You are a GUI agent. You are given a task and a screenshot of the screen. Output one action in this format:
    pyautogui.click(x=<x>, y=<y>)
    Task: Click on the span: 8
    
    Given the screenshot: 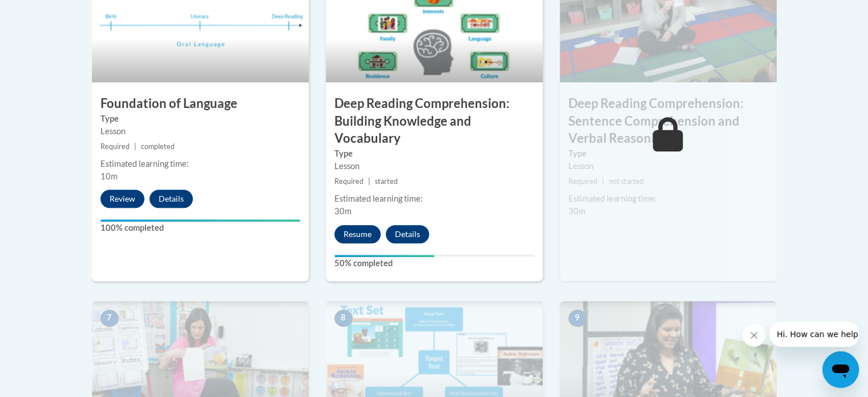 What is the action you would take?
    pyautogui.click(x=344, y=319)
    